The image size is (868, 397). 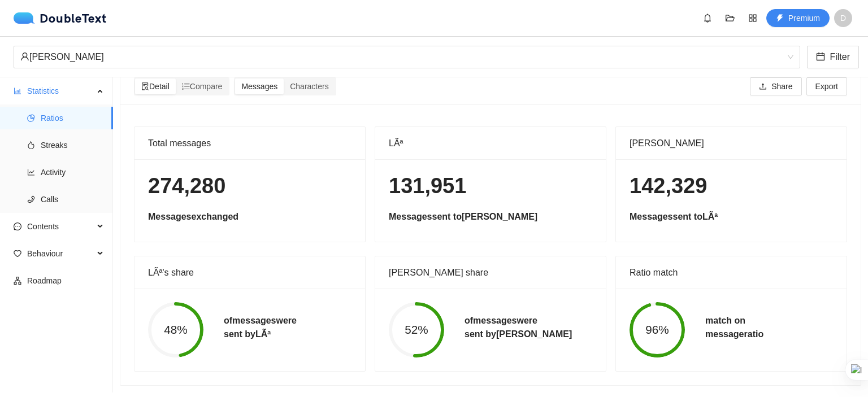 I want to click on div: LÃª, so click(x=490, y=143).